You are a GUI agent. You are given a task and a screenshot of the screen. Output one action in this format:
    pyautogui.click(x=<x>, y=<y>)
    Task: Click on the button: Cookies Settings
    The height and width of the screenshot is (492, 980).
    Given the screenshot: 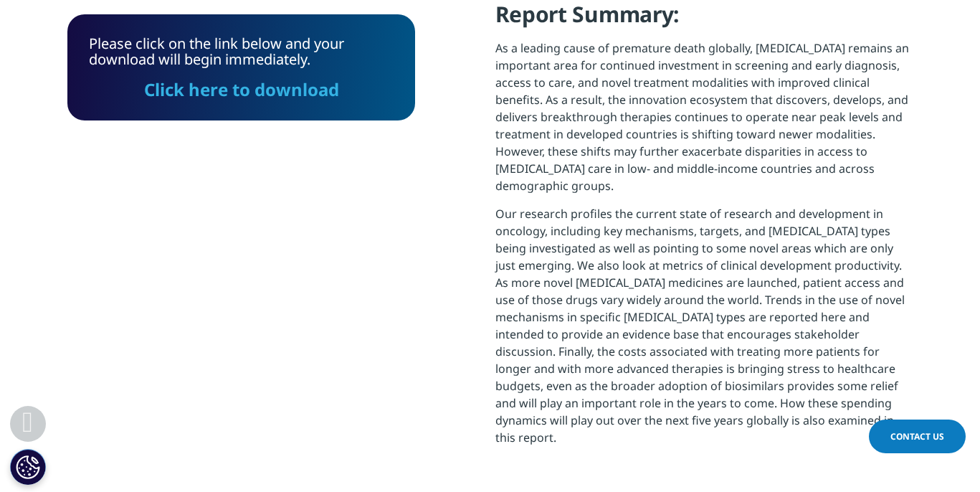 What is the action you would take?
    pyautogui.click(x=28, y=466)
    